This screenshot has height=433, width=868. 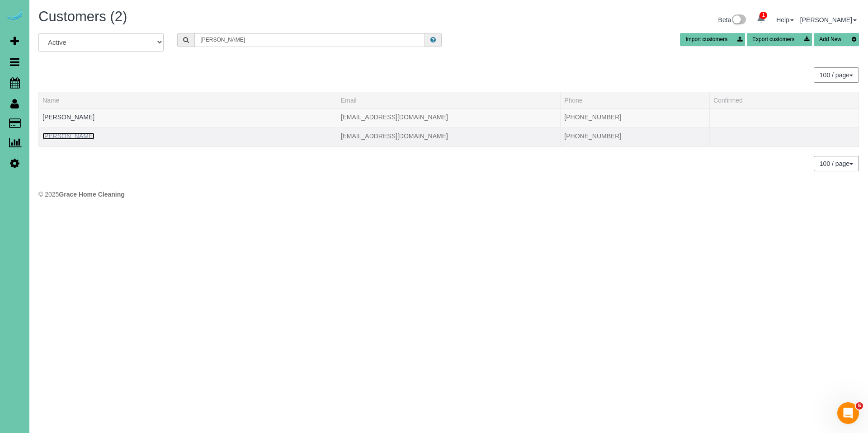 What do you see at coordinates (779, 39) in the screenshot?
I see `button: Export customers` at bounding box center [779, 39].